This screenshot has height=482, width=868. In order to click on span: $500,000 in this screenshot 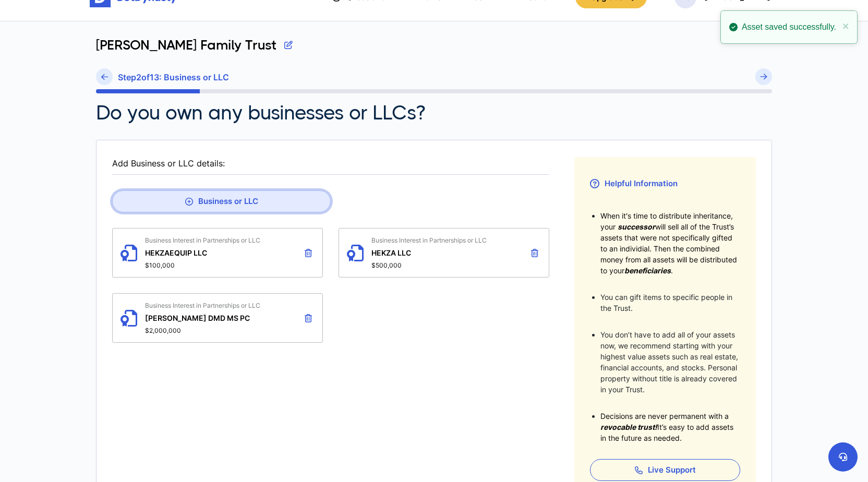, I will do `click(429, 265)`.